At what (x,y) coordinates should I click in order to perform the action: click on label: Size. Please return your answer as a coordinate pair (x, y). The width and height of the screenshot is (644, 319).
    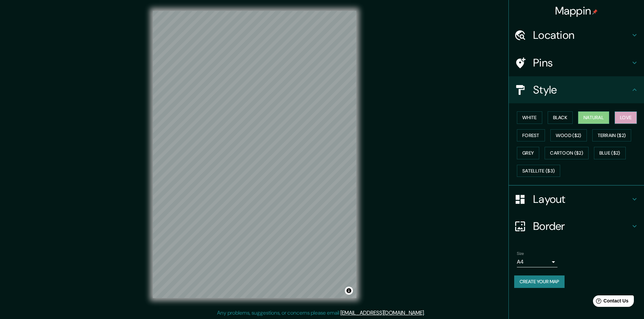
    Looking at the image, I should click on (520, 254).